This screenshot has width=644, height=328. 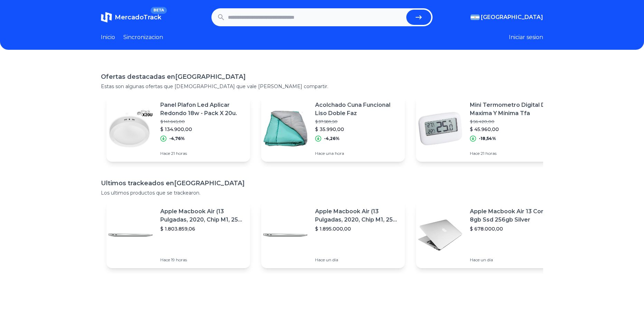 What do you see at coordinates (358, 154) in the screenshot?
I see `p: Hace una hora` at bounding box center [358, 154].